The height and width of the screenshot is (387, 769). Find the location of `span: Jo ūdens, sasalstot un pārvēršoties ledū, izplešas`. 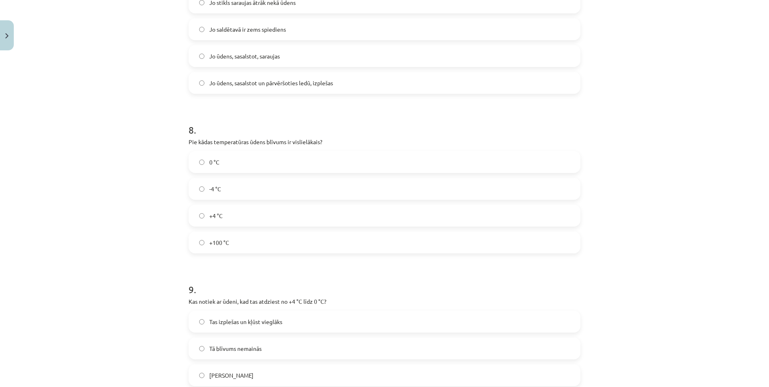

span: Jo ūdens, sasalstot un pārvēršoties ledū, izplešas is located at coordinates (271, 83).